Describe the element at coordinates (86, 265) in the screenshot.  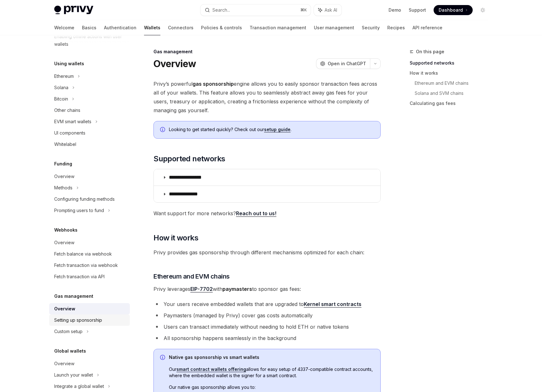
I see `div: Fetch transaction via webhook` at that location.